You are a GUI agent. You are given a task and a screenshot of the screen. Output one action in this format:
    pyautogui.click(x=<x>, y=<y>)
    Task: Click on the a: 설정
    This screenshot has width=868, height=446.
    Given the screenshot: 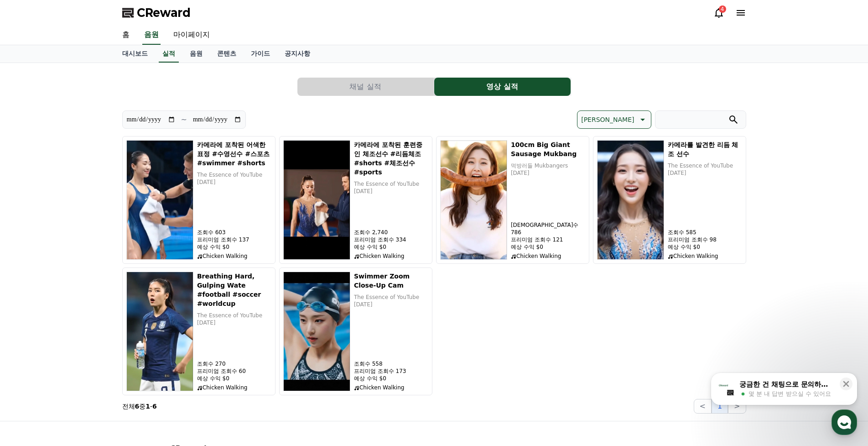 What is the action you would take?
    pyautogui.click(x=146, y=301)
    